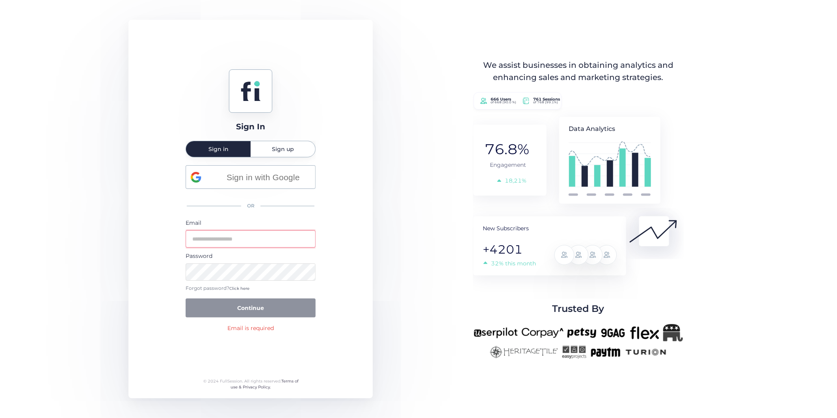  Describe the element at coordinates (513, 263) in the screenshot. I see `tspan: 32% this month` at that location.